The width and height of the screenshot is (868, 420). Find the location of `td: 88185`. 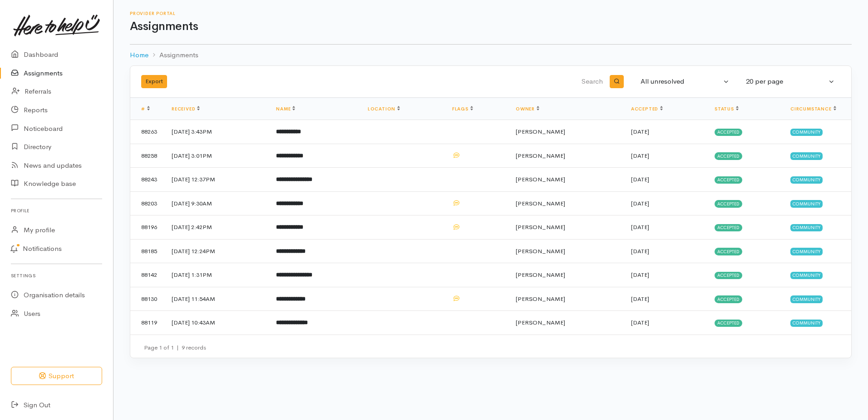

td: 88185 is located at coordinates (147, 251).